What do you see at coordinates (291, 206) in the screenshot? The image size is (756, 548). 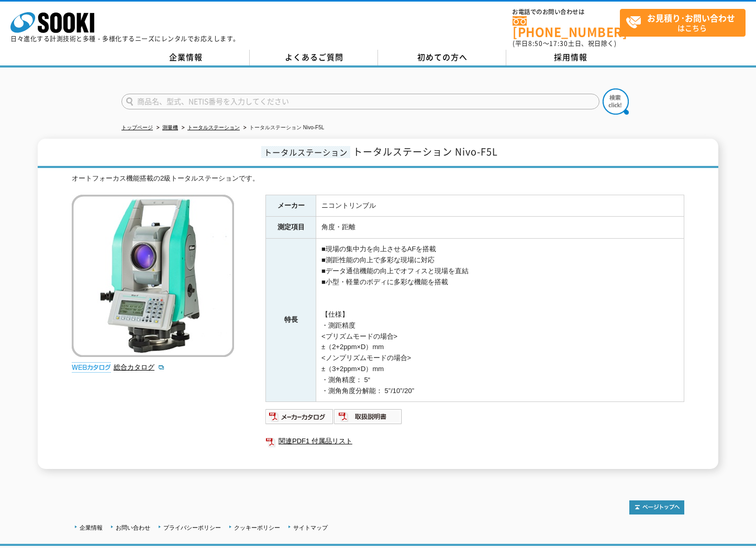 I see `th: メーカー` at bounding box center [291, 206].